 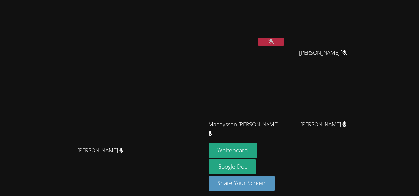 I want to click on a: Google Doc, so click(x=232, y=167).